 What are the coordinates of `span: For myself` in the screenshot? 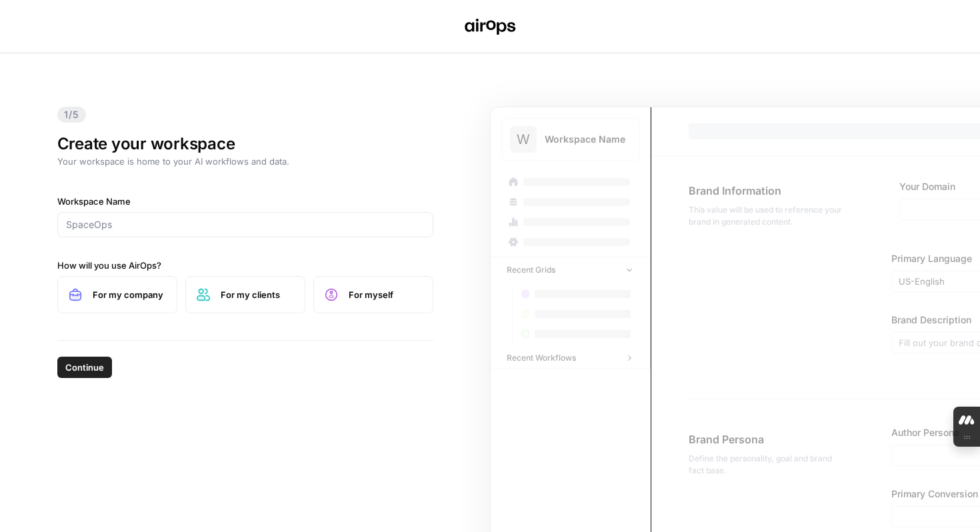 It's located at (385, 295).